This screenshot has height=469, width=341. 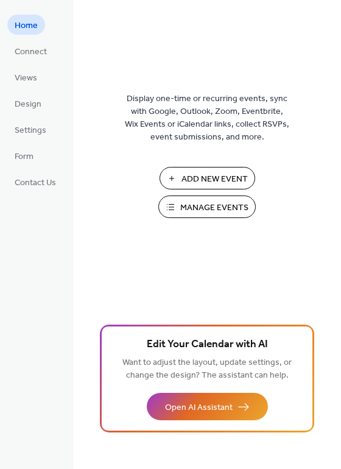 I want to click on button: Open AI Assistant, so click(x=207, y=406).